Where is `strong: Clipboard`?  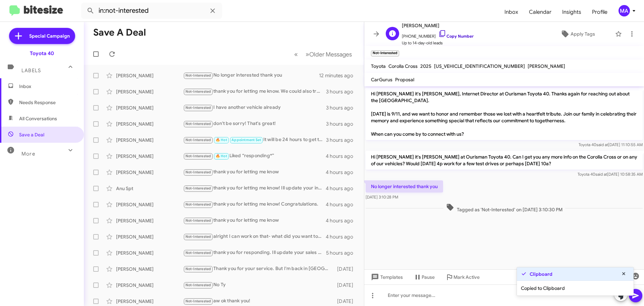
strong: Clipboard is located at coordinates (541, 274).